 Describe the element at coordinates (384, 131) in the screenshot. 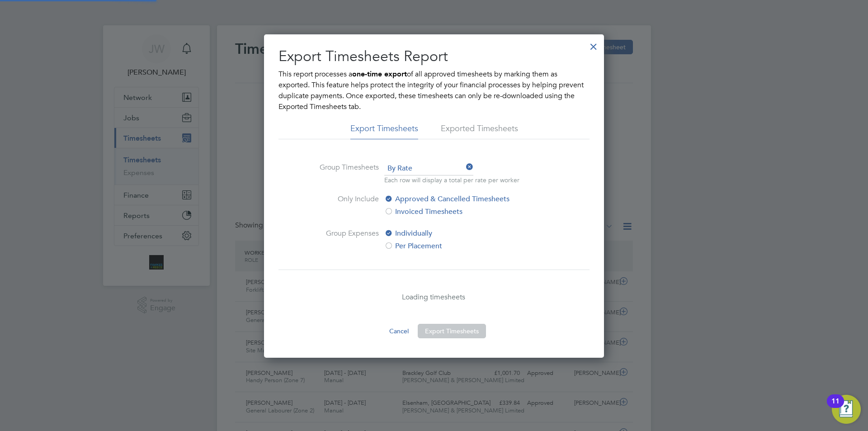

I see `li: Export Timesheets` at that location.